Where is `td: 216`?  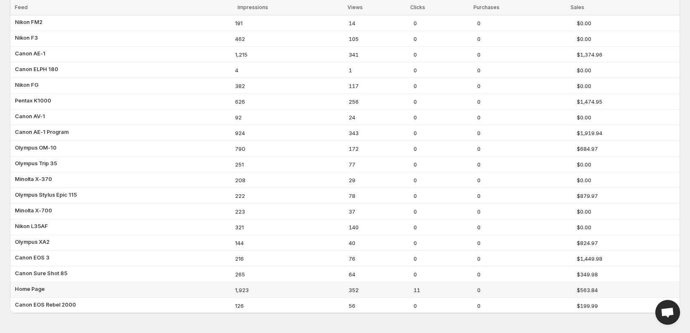 td: 216 is located at coordinates (289, 258).